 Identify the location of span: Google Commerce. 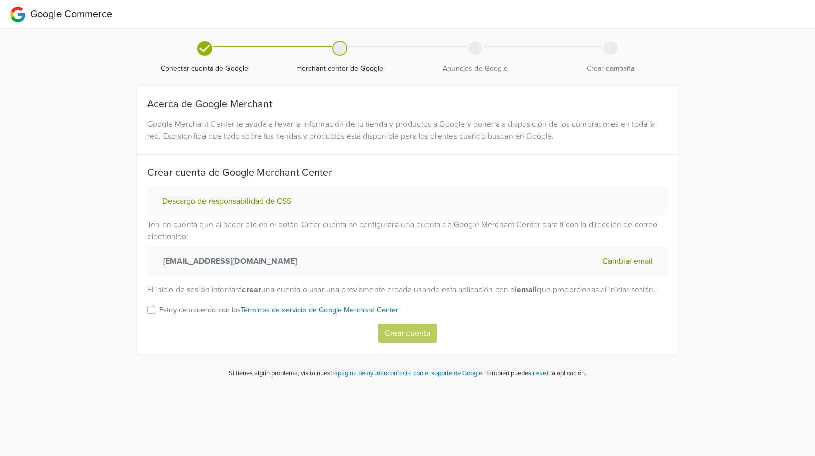
(71, 14).